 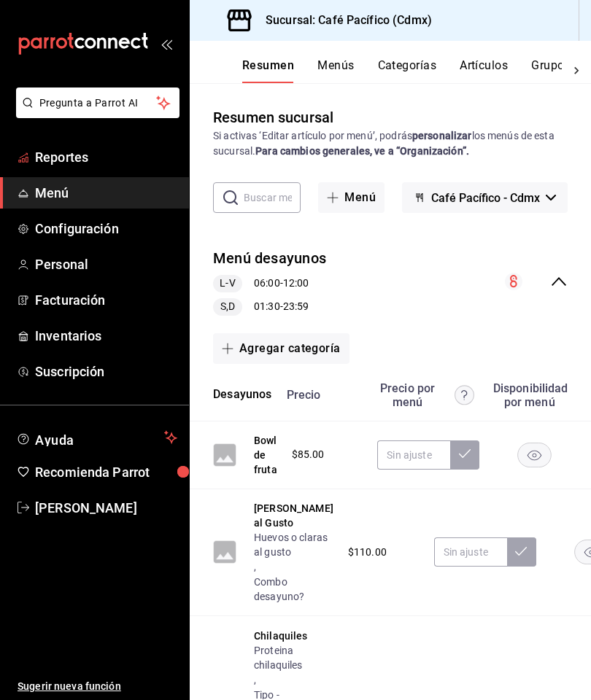 What do you see at coordinates (293, 589) in the screenshot?
I see `button: Combo desayuno?` at bounding box center [293, 589].